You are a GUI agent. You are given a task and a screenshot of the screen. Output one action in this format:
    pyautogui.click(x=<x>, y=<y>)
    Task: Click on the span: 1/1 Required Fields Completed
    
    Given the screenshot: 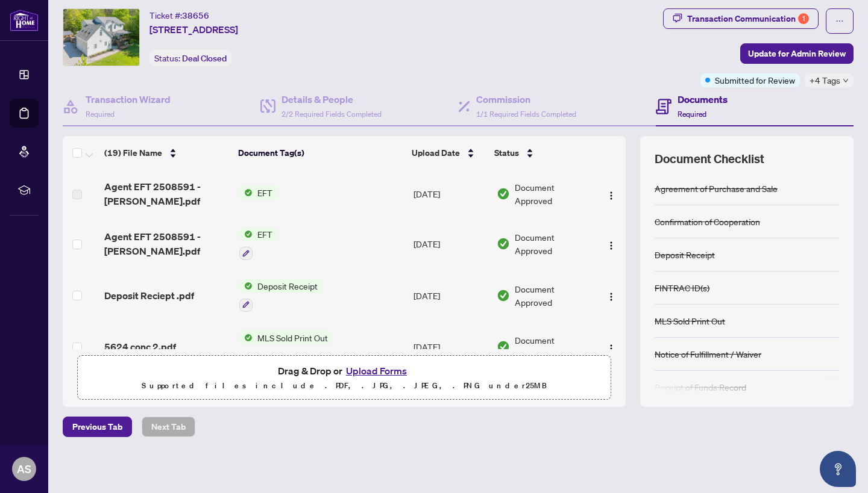 What is the action you would take?
    pyautogui.click(x=526, y=114)
    